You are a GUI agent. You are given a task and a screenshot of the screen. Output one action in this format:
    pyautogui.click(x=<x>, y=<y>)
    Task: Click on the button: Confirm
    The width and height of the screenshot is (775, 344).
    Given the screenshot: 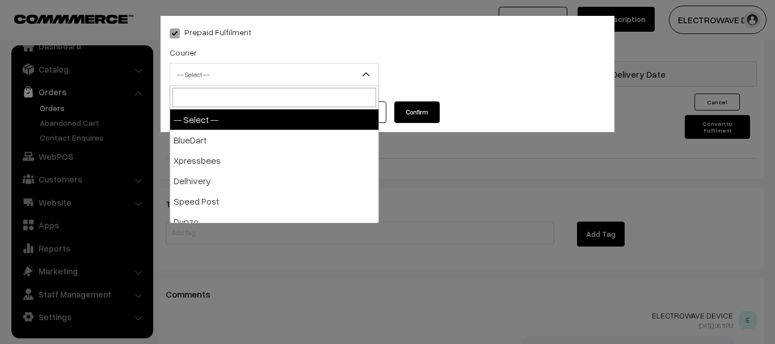 What is the action you would take?
    pyautogui.click(x=417, y=112)
    